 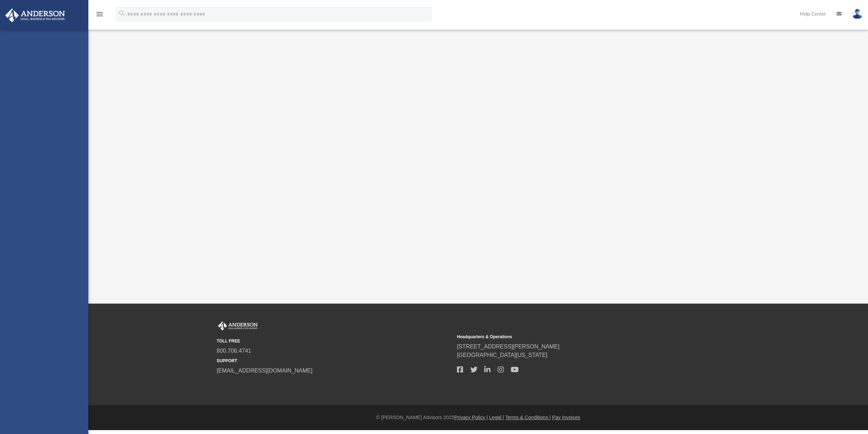 I want to click on a: menu, so click(x=99, y=16).